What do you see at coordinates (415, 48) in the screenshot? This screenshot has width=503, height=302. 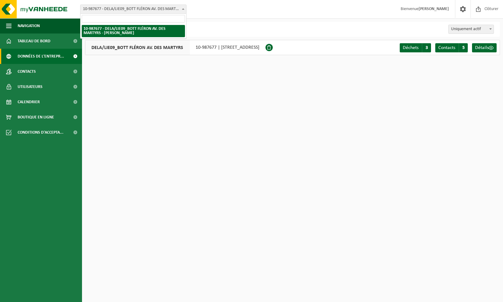 I see `a: Déchets 3` at bounding box center [415, 48].